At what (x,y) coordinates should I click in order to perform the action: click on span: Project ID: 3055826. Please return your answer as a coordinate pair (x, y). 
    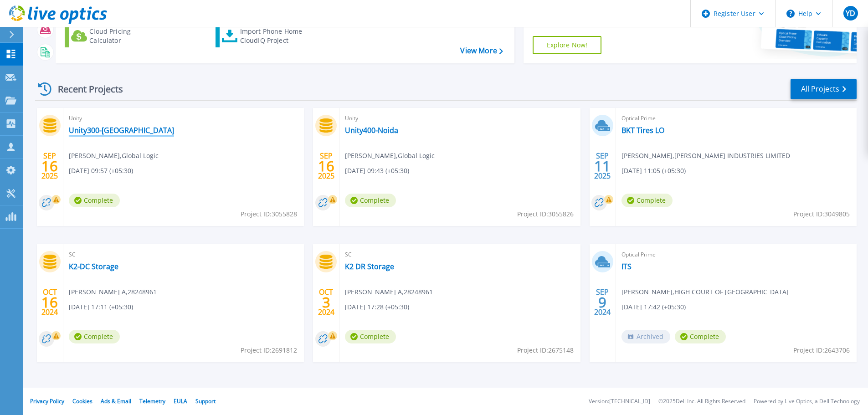
    Looking at the image, I should click on (545, 214).